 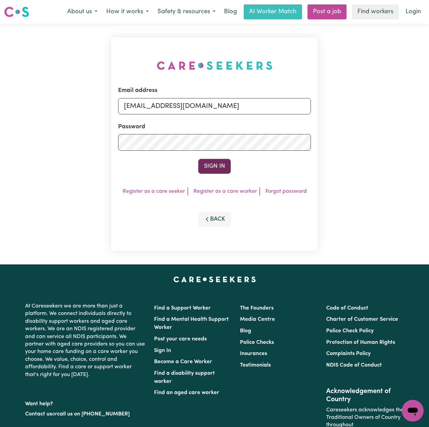 What do you see at coordinates (214, 166) in the screenshot?
I see `button: Sign In` at bounding box center [214, 166].